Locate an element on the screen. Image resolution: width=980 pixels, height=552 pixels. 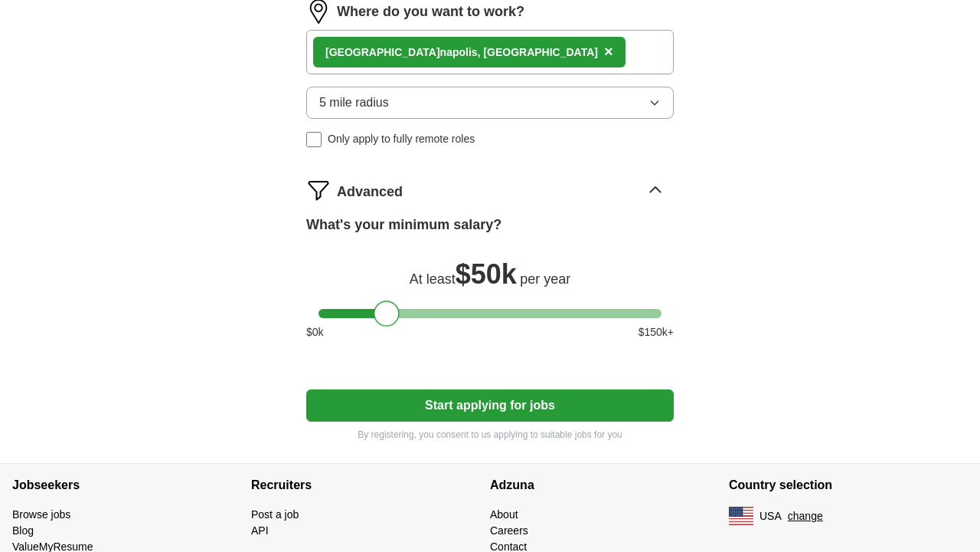
span: Advanced is located at coordinates (370, 191).